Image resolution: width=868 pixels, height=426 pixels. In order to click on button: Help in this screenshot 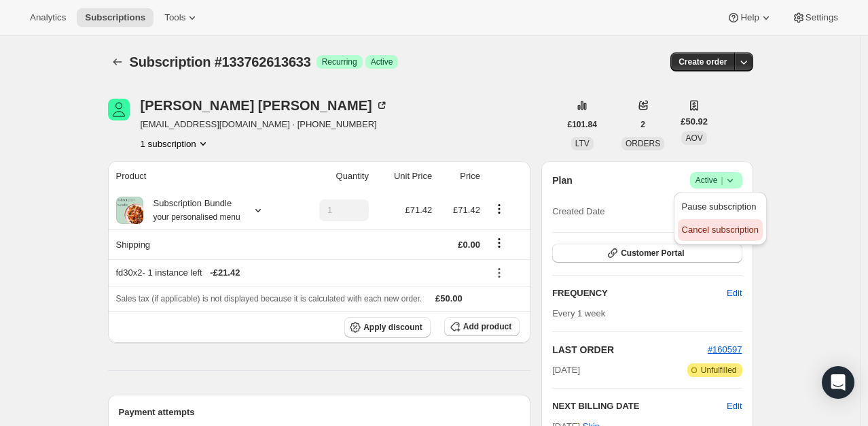, I will do `click(749, 18)`.